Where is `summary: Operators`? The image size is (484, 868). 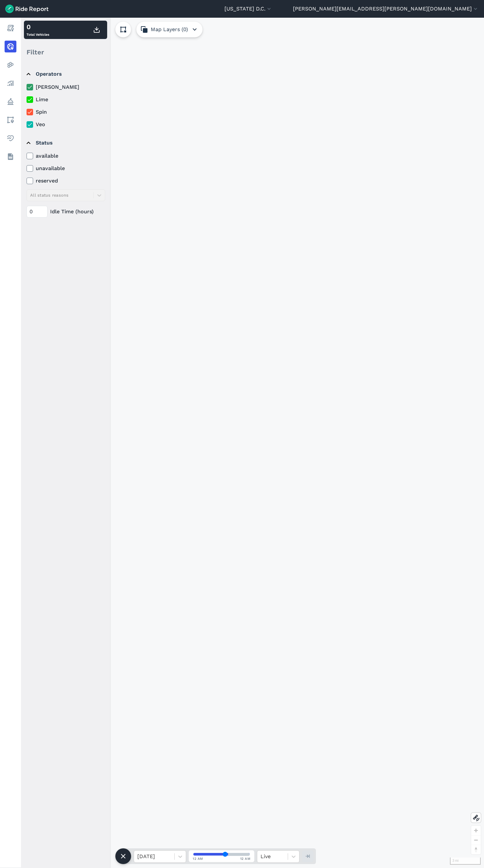 summary: Operators is located at coordinates (65, 74).